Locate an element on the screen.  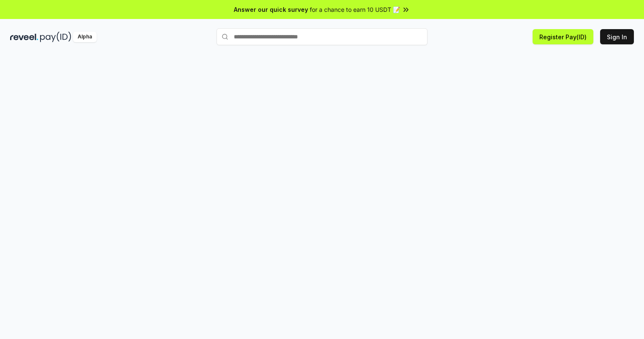
span: Answer our quick survey is located at coordinates (271, 9).